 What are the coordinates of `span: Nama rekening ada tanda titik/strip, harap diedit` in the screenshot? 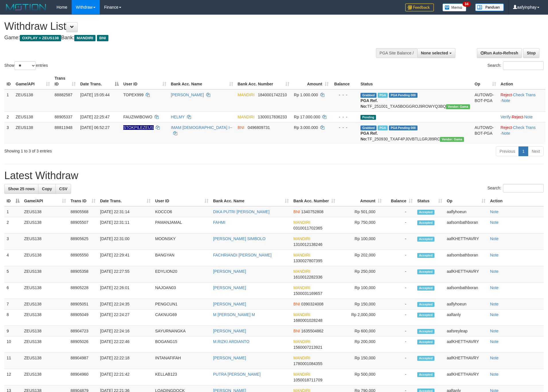 It's located at (139, 127).